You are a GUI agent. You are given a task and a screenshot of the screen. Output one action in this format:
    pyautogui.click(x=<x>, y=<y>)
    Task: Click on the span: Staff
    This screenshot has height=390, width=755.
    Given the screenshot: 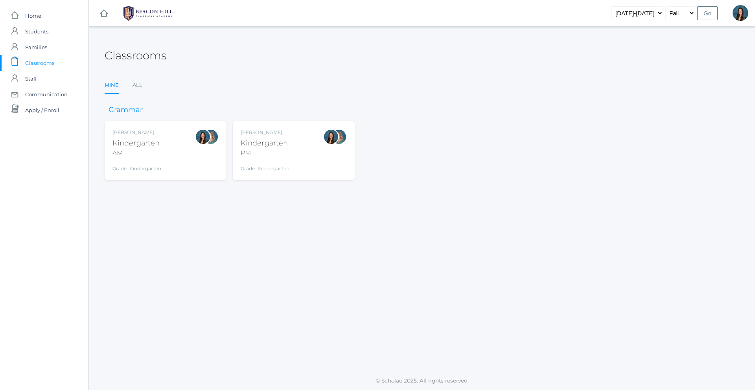 What is the action you would take?
    pyautogui.click(x=31, y=79)
    